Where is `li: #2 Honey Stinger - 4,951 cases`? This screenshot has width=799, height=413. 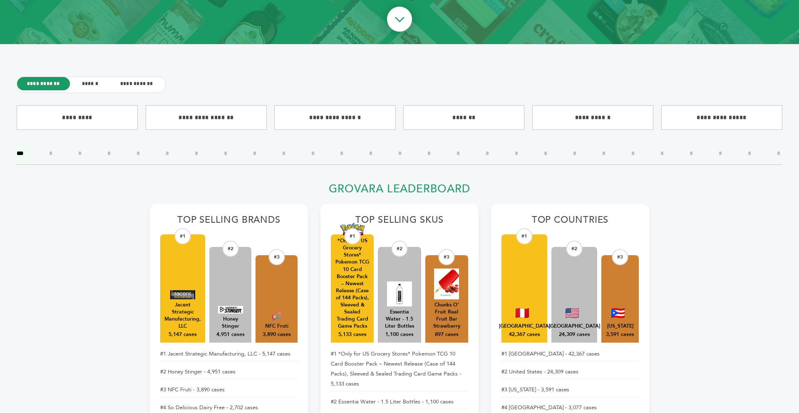 li: #2 Honey Stinger - 4,951 cases is located at coordinates (229, 372).